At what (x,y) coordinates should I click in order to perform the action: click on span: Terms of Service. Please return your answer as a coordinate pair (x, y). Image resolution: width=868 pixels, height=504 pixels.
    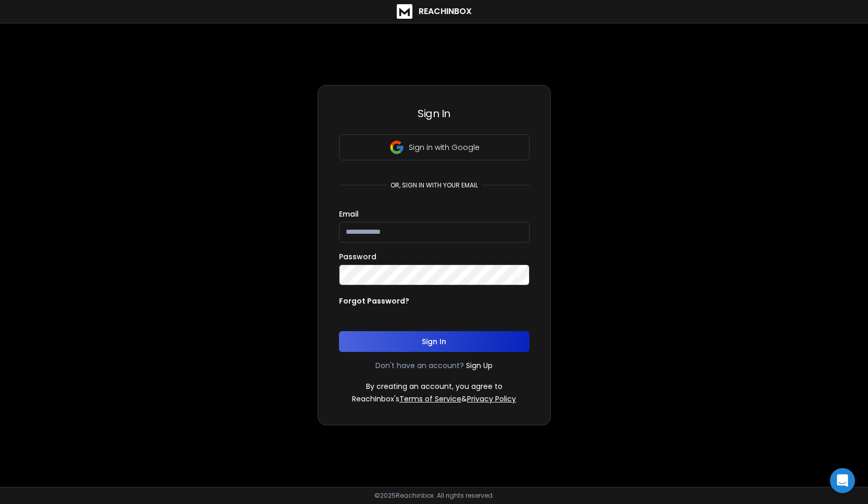
    Looking at the image, I should click on (430, 398).